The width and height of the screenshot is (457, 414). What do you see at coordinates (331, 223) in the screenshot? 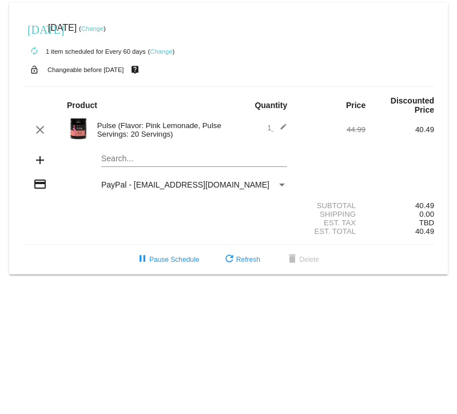
I see `div: Est. Tax` at bounding box center [331, 223].